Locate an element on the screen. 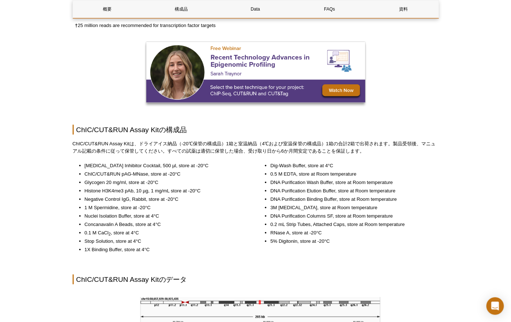 This screenshot has height=322, width=511. a: Free Webinar Comparing ChIP, CUT&Tag and CUT&RUN is located at coordinates (256, 73).